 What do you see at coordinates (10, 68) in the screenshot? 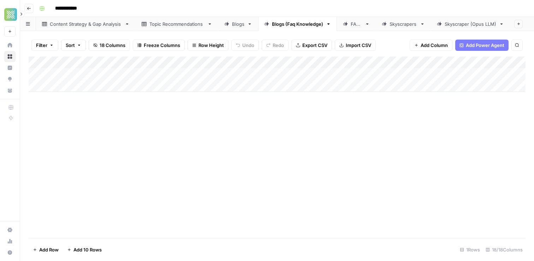
I see `a: Insights` at bounding box center [10, 68].